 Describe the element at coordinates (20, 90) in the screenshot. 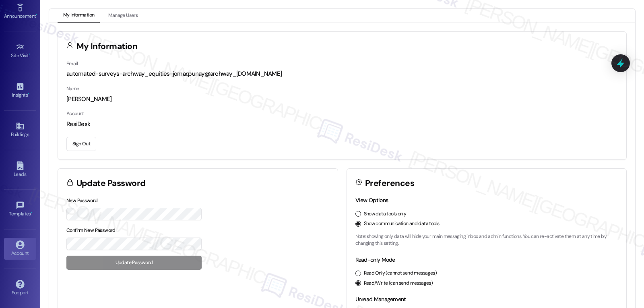

I see `a: Insights •` at that location.